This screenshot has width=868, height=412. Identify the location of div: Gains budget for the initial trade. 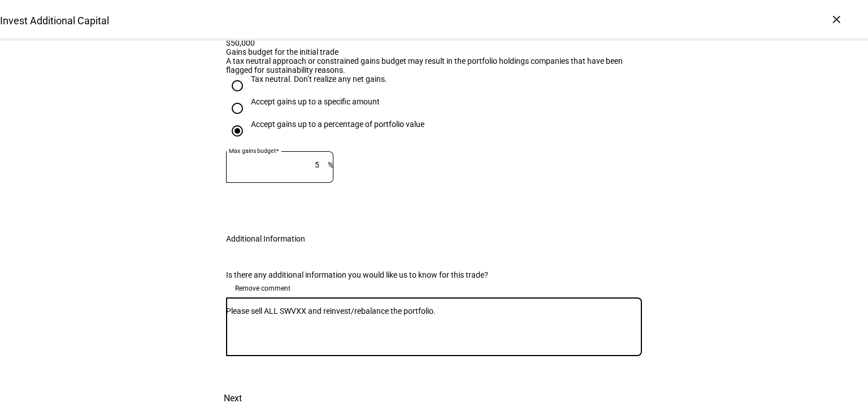
(434, 52).